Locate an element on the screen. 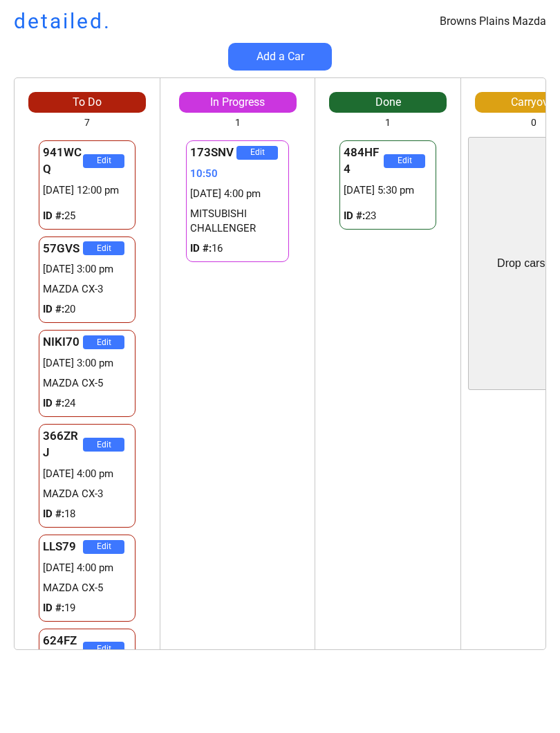 This screenshot has width=560, height=733. div: 23 is located at coordinates (388, 216).